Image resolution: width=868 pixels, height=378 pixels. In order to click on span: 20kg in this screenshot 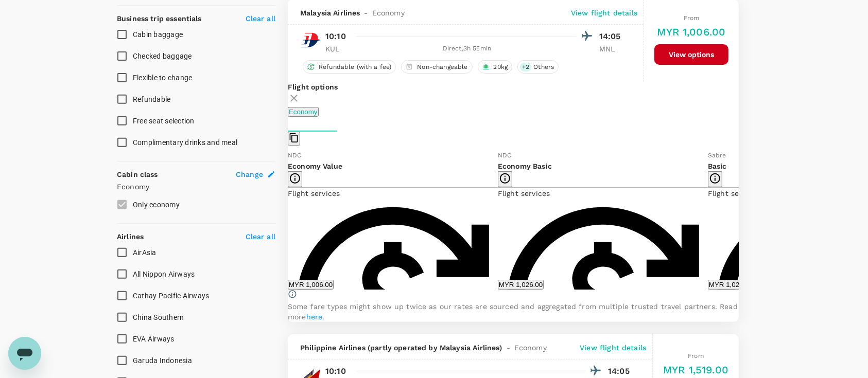, I will do `click(501, 67)`.